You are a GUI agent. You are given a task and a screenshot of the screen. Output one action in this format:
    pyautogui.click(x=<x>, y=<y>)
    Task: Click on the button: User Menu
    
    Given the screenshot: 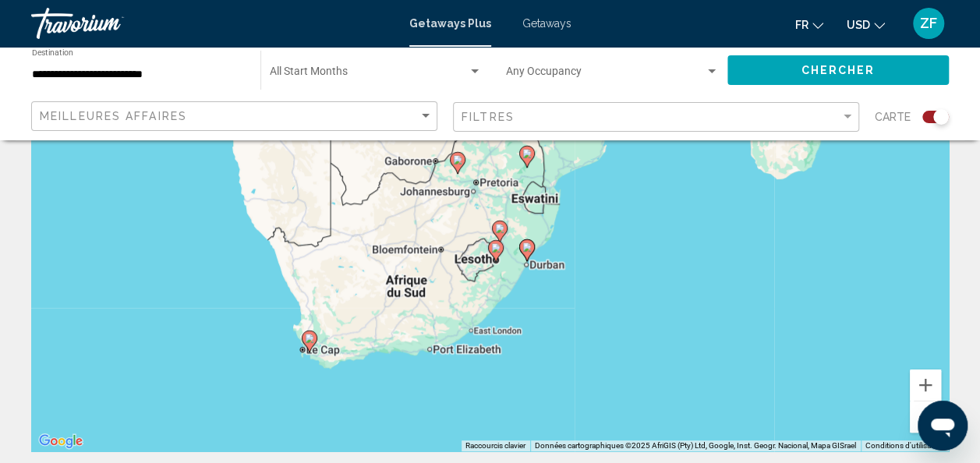 What is the action you would take?
    pyautogui.click(x=928, y=23)
    